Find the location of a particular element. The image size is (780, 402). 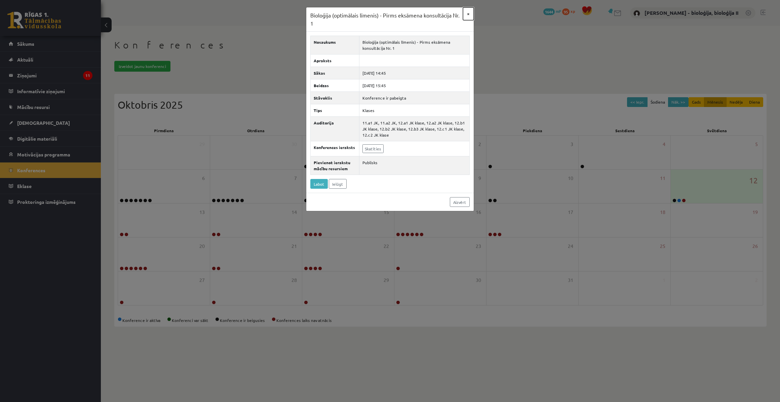

h3: Bioloģija (optimālais līmenis) - Pirms eksāmena konsultācija Nr. 1 is located at coordinates (387, 19).